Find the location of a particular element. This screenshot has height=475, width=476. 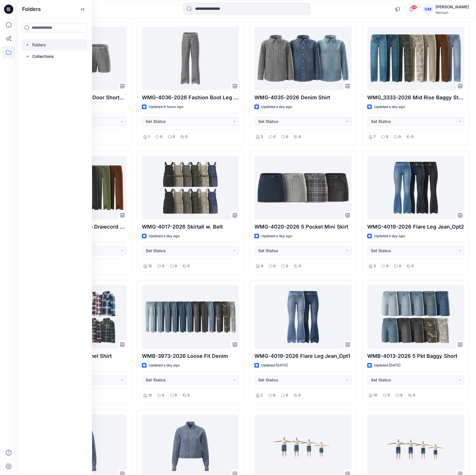

p: WMG-4019-2026 Flare Leg Jean_Opt1 is located at coordinates (303, 356).